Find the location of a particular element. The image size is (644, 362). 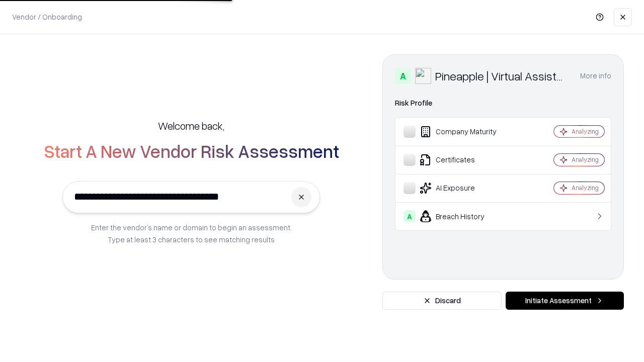

div: Risk Profile is located at coordinates (503, 103).